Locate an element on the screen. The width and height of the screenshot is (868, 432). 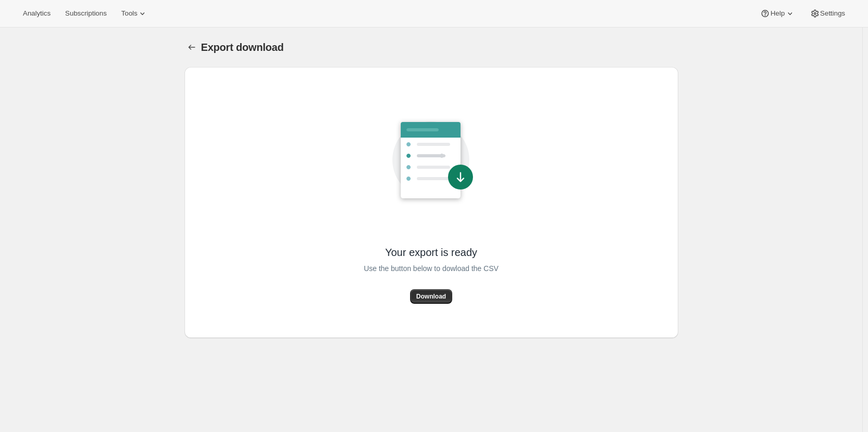
button: Export download is located at coordinates (192, 47).